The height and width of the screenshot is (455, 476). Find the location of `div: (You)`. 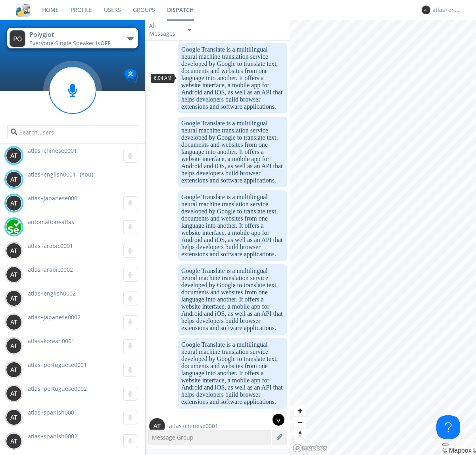

div: (You) is located at coordinates (86, 175).